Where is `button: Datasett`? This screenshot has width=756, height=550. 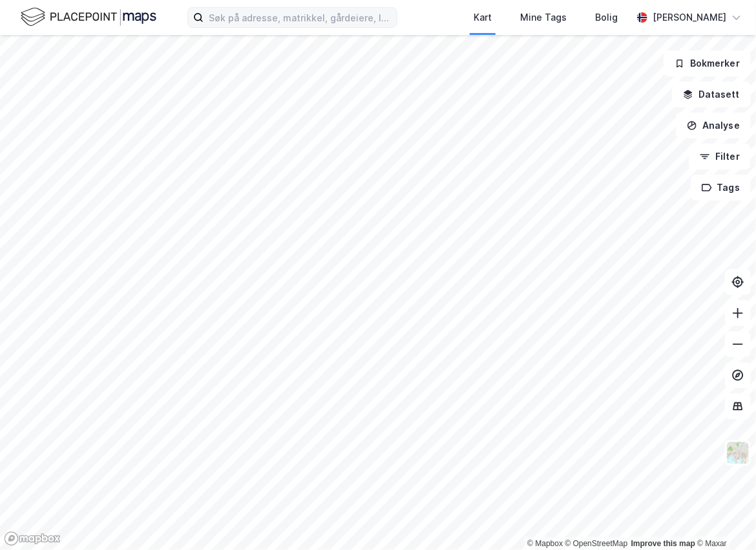
button: Datasett is located at coordinates (711, 94).